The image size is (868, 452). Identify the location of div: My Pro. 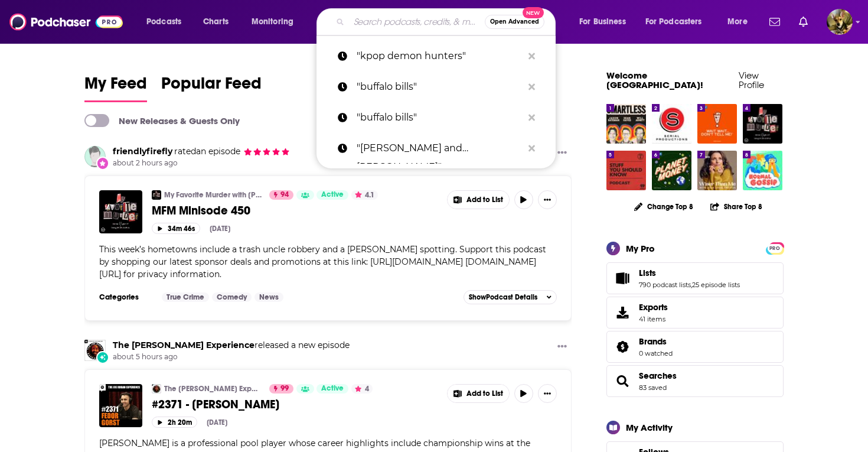
(640, 249).